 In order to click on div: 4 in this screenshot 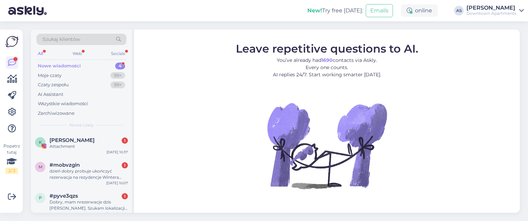, I will do `click(120, 66)`.